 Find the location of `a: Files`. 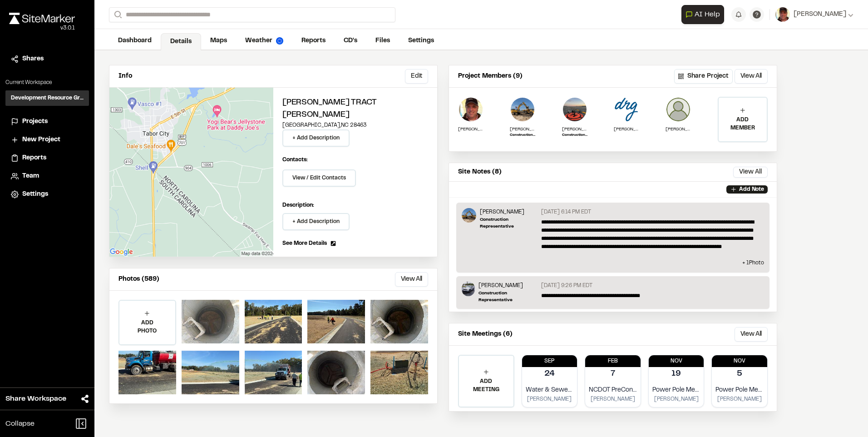

a: Files is located at coordinates (383, 41).